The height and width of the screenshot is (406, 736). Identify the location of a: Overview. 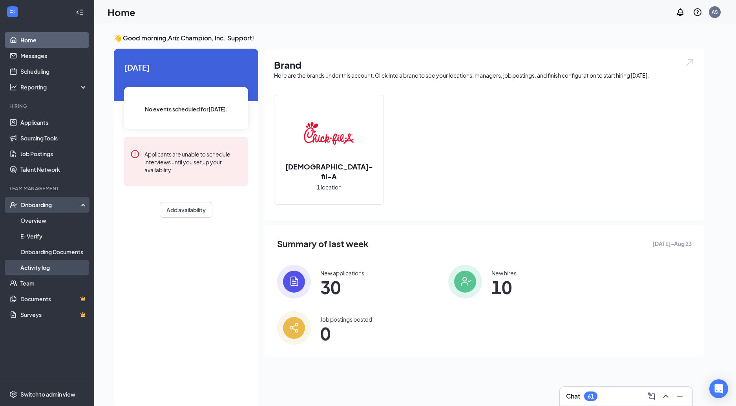
(54, 221).